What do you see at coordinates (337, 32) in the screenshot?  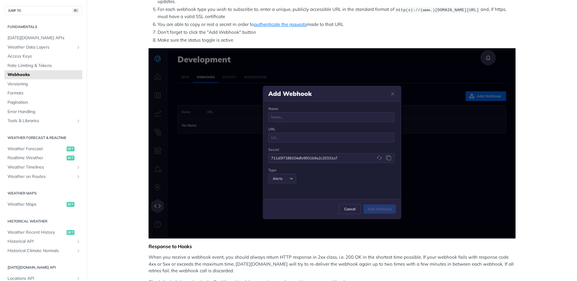 I see `li: Don't forget to click the "Add Webhook" button` at bounding box center [337, 32].